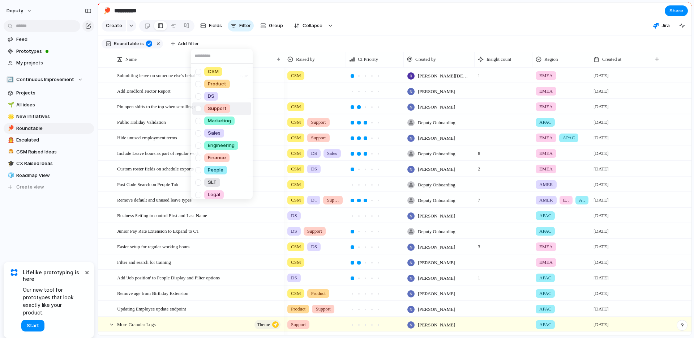 This screenshot has height=338, width=694. Describe the element at coordinates (213, 72) in the screenshot. I see `span: CSM` at that location.